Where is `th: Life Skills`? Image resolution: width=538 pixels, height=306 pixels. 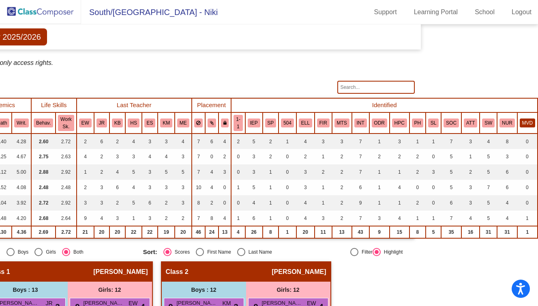
th: Life Skills is located at coordinates (54, 105).